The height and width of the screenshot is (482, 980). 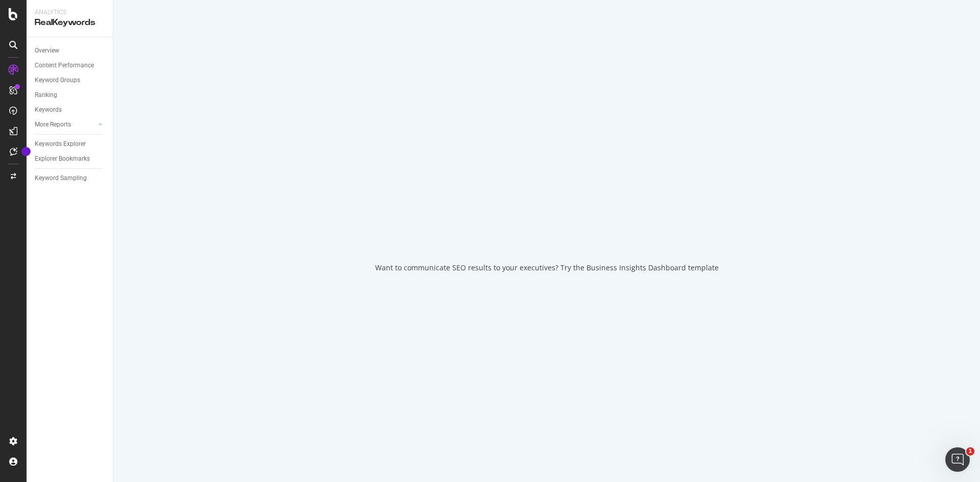 What do you see at coordinates (64, 65) in the screenshot?
I see `div: Content Performance` at bounding box center [64, 65].